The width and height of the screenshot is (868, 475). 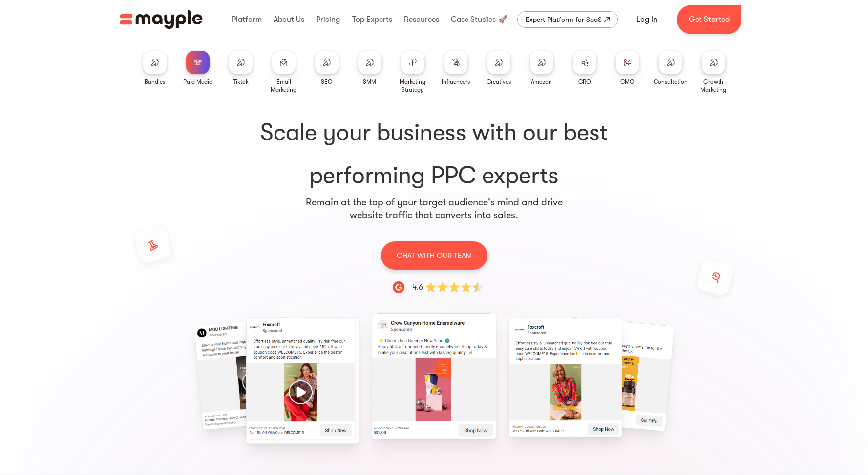 What do you see at coordinates (284, 86) in the screenshot?
I see `div: Email Marketing` at bounding box center [284, 86].